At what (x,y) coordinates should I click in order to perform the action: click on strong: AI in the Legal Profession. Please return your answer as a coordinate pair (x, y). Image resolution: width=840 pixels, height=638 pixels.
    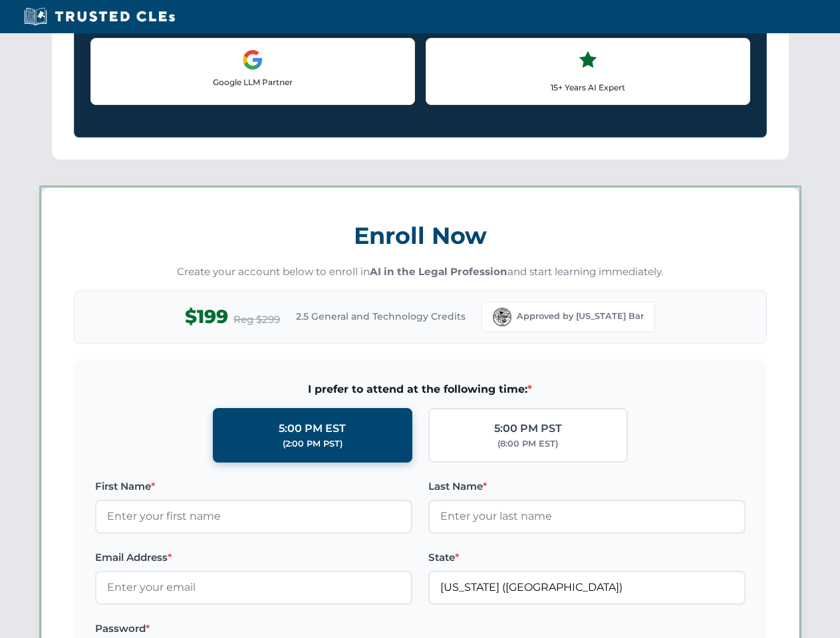
    Looking at the image, I should click on (439, 271).